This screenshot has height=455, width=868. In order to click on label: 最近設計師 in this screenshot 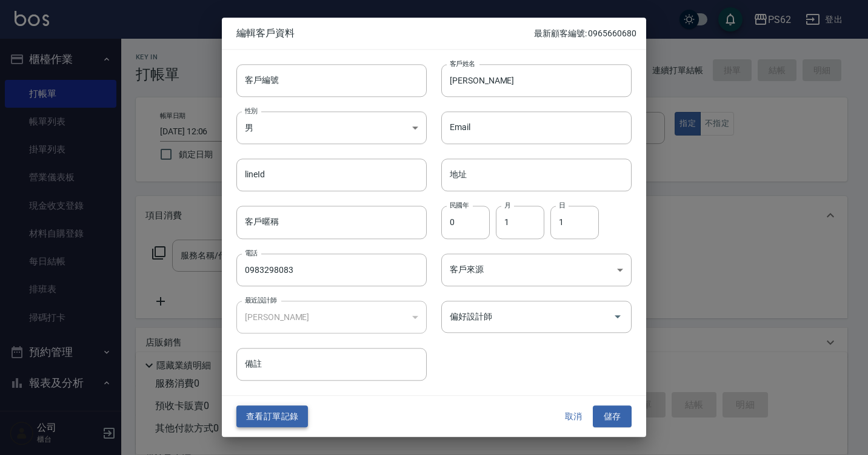, I will do `click(260, 300)`.